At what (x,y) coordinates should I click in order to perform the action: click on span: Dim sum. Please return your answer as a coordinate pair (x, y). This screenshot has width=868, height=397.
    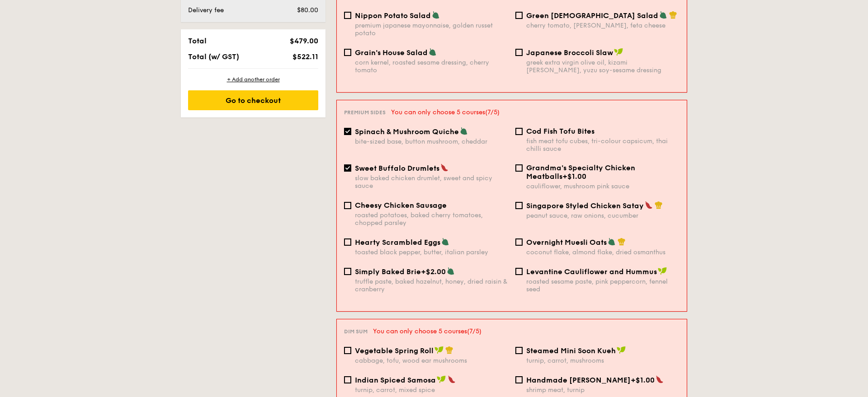
    Looking at the image, I should click on (356, 332).